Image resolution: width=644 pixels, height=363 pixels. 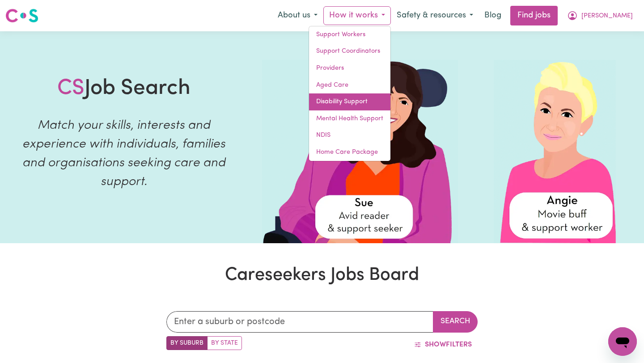 What do you see at coordinates (455, 322) in the screenshot?
I see `button: Search` at bounding box center [455, 322].